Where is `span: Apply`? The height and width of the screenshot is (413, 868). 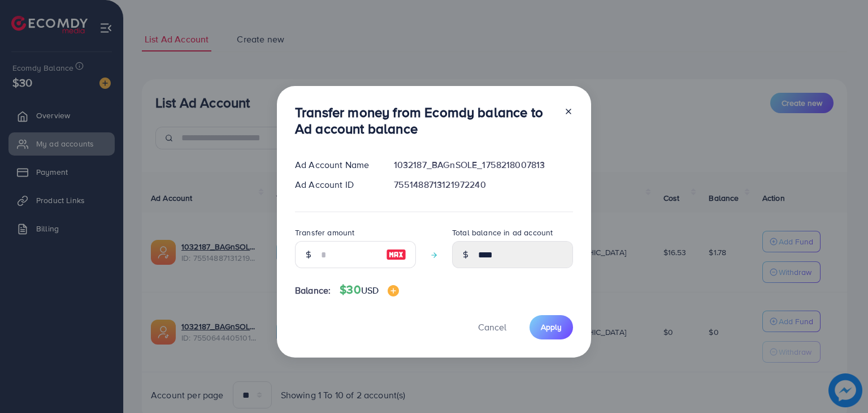 span: Apply is located at coordinates (551, 327).